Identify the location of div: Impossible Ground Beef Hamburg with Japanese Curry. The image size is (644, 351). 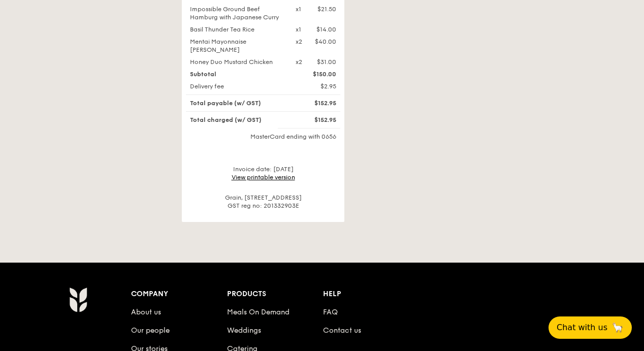
(236, 14).